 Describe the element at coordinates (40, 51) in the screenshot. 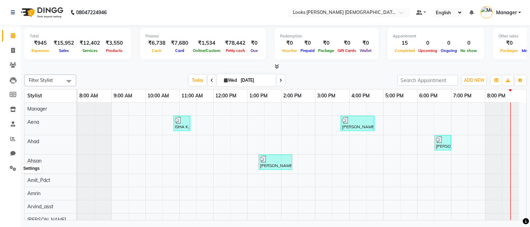

I see `span: Expenses` at that location.